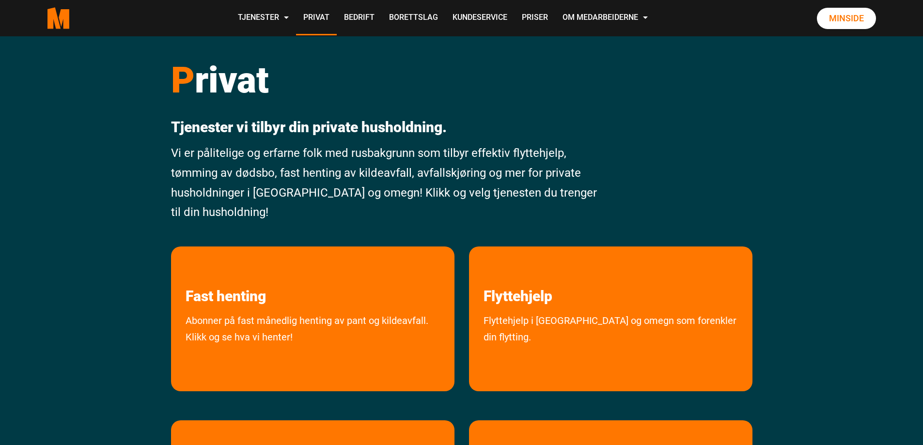 This screenshot has height=445, width=923. I want to click on span: P, so click(183, 80).